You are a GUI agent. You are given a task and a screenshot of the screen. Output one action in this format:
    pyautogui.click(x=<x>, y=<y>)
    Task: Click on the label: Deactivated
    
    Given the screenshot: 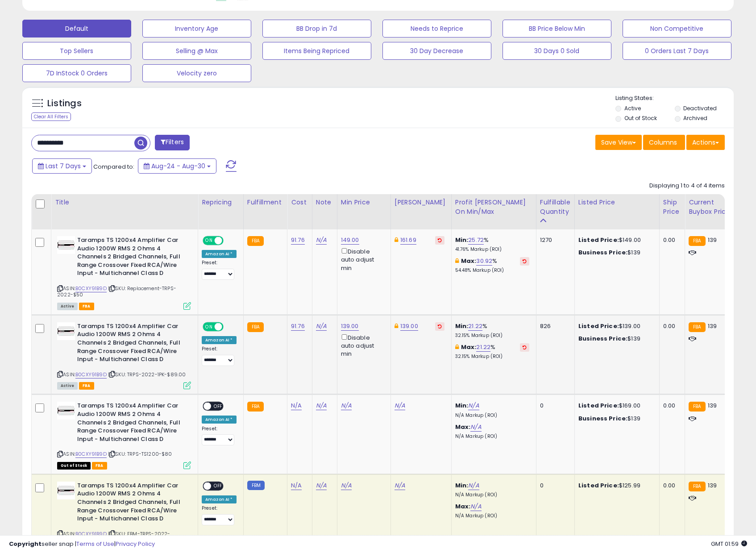 What is the action you would take?
    pyautogui.click(x=700, y=108)
    